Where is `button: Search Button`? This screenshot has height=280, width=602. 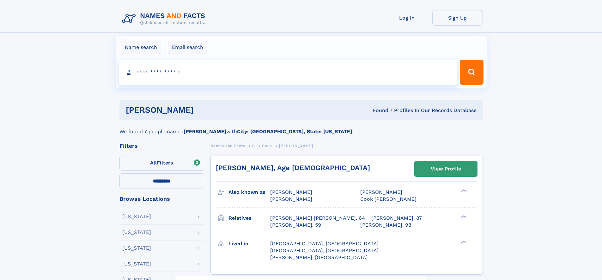
button: Search Button is located at coordinates (472, 72).